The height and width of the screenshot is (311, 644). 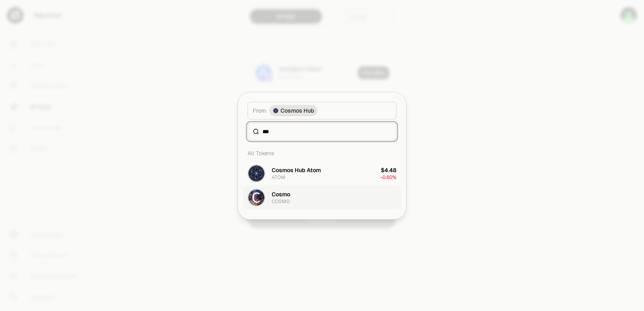 I want to click on div: ATOM, so click(x=279, y=177).